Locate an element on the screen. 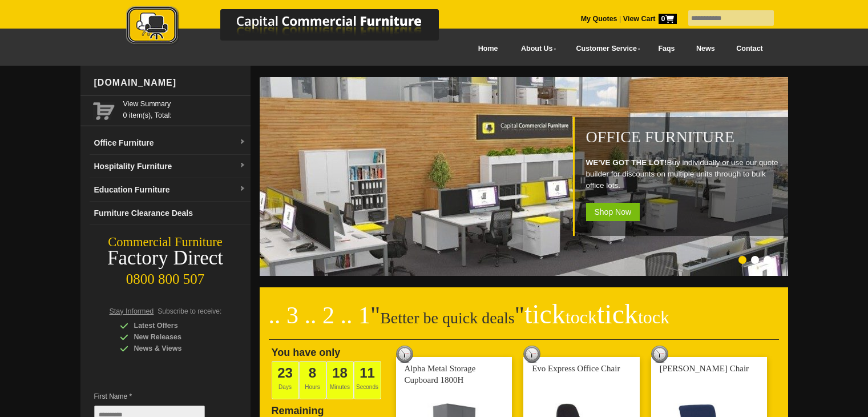  span: Remaining is located at coordinates (298, 408).